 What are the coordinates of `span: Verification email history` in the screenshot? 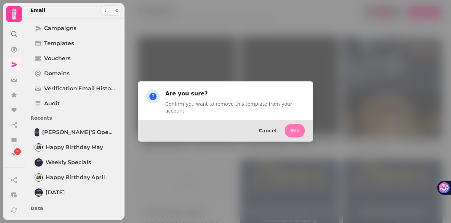 It's located at (79, 89).